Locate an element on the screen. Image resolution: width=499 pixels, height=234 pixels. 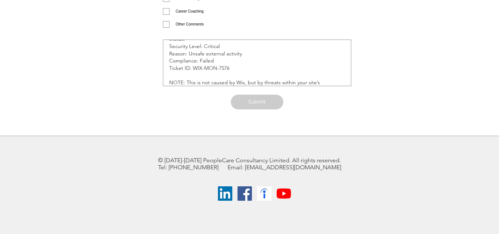
button: Submit is located at coordinates (257, 102).